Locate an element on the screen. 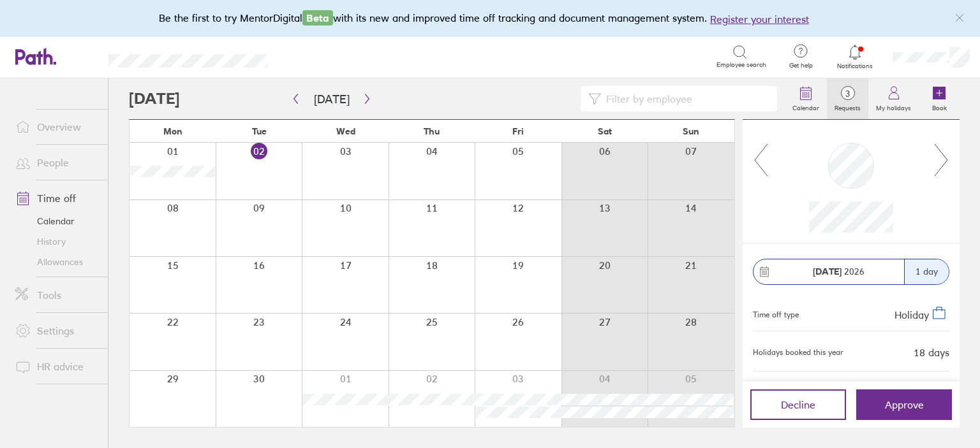 The width and height of the screenshot is (980, 448). span: Notifications is located at coordinates (855, 66).